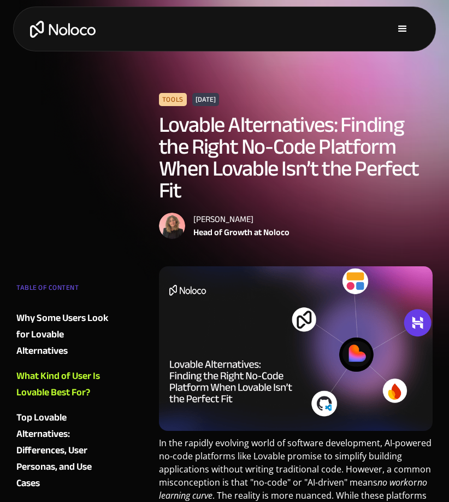  Describe the element at coordinates (63, 29) in the screenshot. I see `a: home` at that location.